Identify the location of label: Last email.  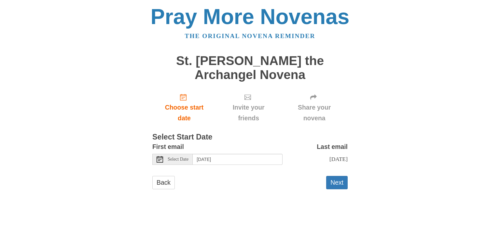
(332, 147).